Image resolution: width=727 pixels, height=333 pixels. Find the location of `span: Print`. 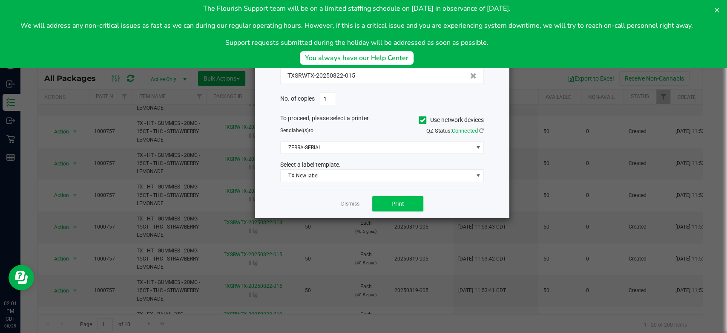

span: Print is located at coordinates (398, 204).